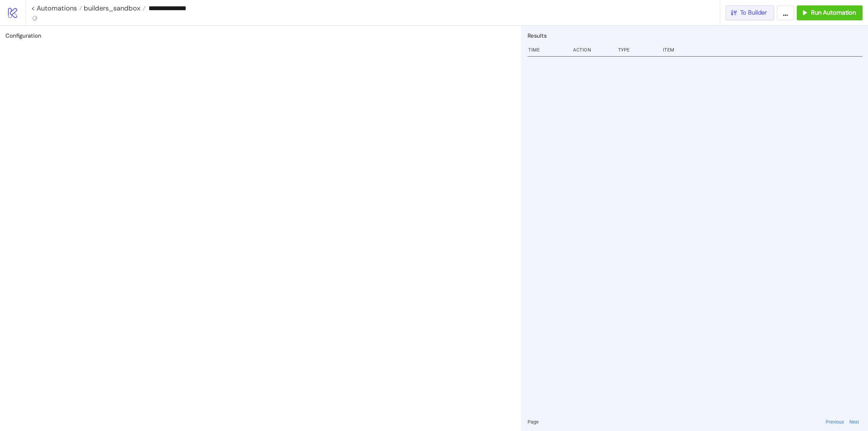 This screenshot has width=868, height=431. I want to click on div: Type, so click(638, 50).